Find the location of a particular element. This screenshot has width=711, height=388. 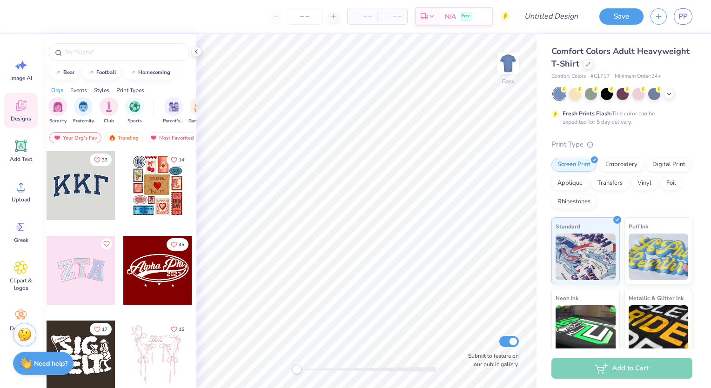

span: Image AI is located at coordinates (21, 78).